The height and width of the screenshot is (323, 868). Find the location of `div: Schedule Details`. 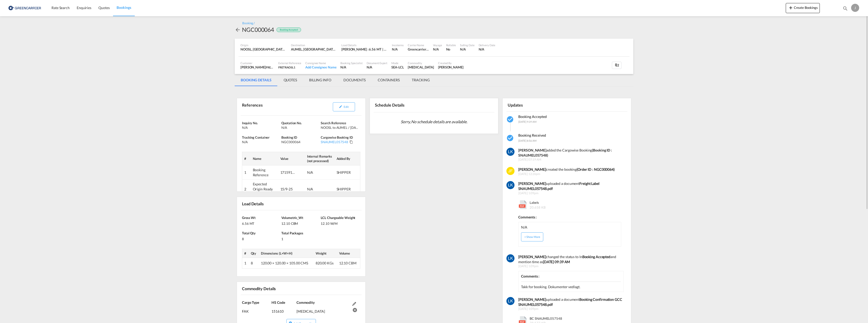

div: Schedule Details is located at coordinates (403, 105).